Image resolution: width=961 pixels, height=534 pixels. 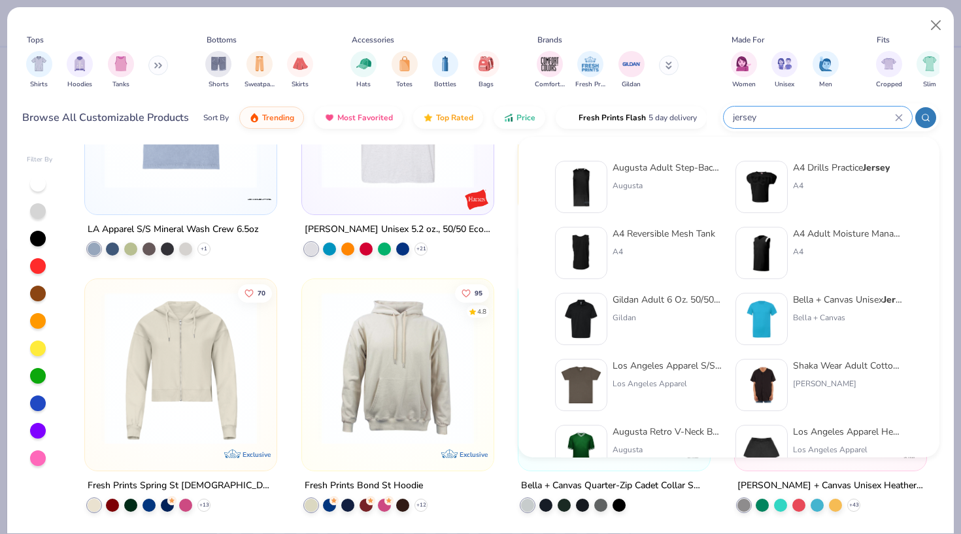 What do you see at coordinates (848, 299) in the screenshot?
I see `div: Bella + Canvas Unisex Short-Sleeve T-Shirt` at bounding box center [848, 299].